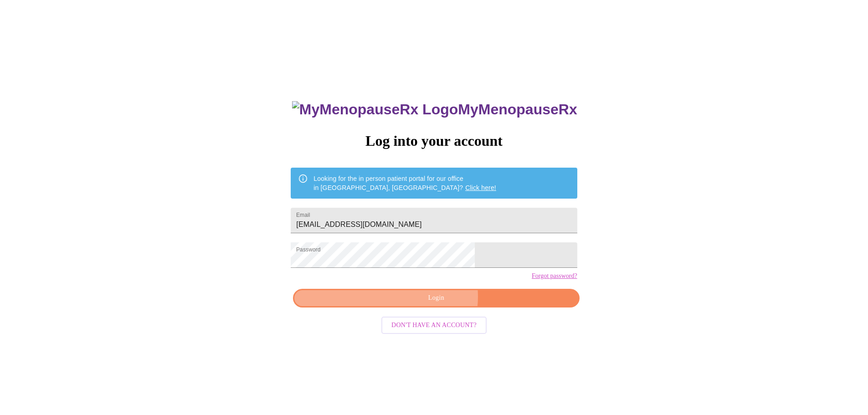 The image size is (868, 415). What do you see at coordinates (555, 276) in the screenshot?
I see `a: Forgot password?` at bounding box center [555, 276].